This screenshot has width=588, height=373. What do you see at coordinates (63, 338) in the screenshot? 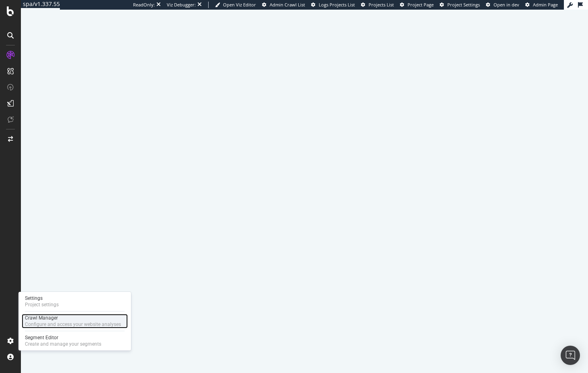
I see `div: Segment Editor` at bounding box center [63, 338].